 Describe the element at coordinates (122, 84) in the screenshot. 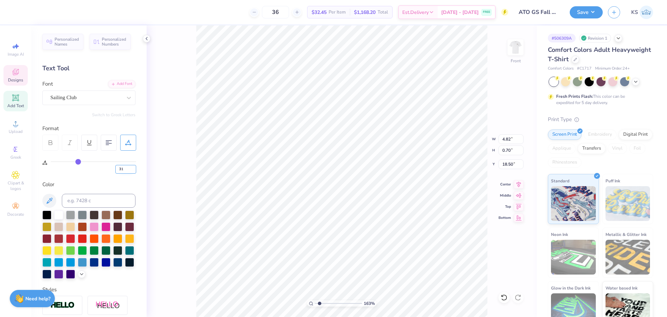

I see `div: Add Font` at that location.